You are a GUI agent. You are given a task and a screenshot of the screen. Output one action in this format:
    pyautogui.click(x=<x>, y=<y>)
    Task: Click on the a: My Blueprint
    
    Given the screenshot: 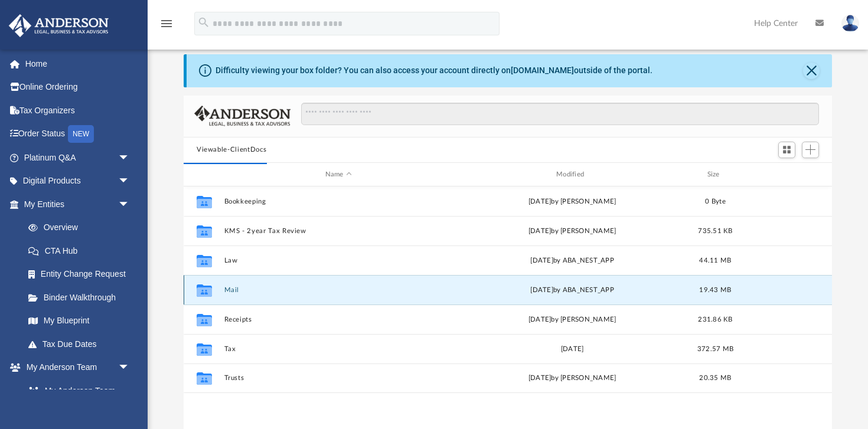 What is the action you would take?
    pyautogui.click(x=79, y=321)
    